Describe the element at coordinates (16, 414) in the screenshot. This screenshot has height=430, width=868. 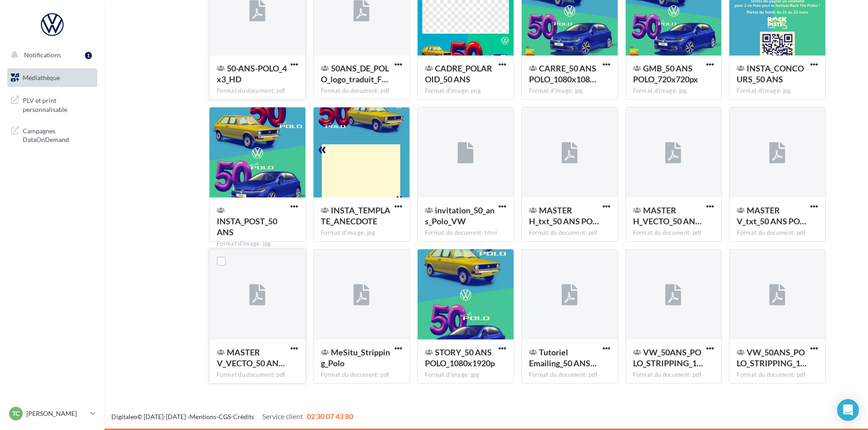
I see `span: TC` at that location.